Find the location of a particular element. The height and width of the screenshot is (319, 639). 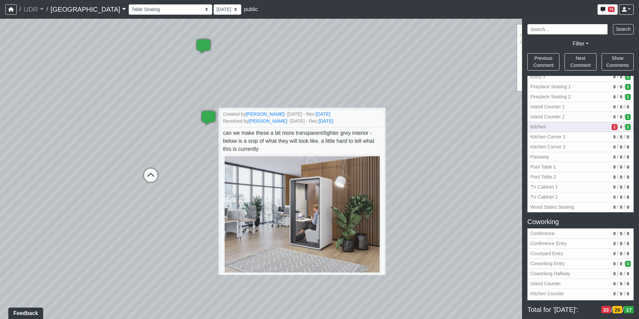

span: Conference Entry is located at coordinates (570, 243).